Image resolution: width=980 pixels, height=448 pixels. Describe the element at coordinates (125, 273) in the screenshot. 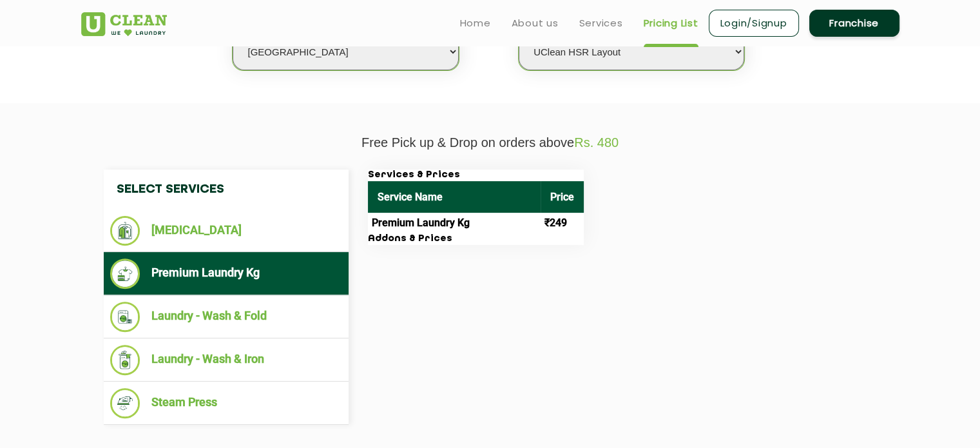

I see `img: Premium Laundry Kg` at that location.